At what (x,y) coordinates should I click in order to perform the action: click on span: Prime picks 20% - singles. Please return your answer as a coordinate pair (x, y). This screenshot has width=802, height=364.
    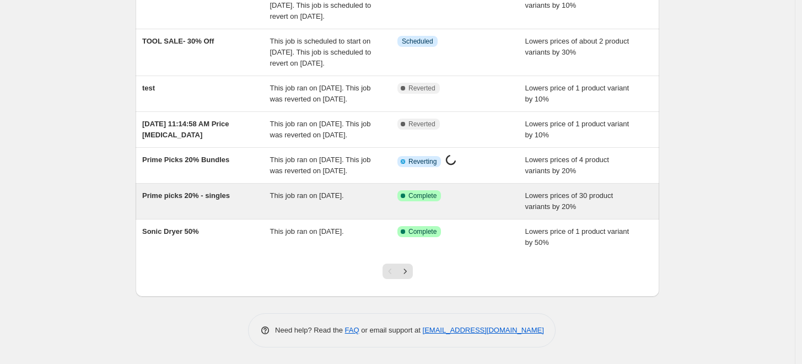
    Looking at the image, I should click on (186, 195).